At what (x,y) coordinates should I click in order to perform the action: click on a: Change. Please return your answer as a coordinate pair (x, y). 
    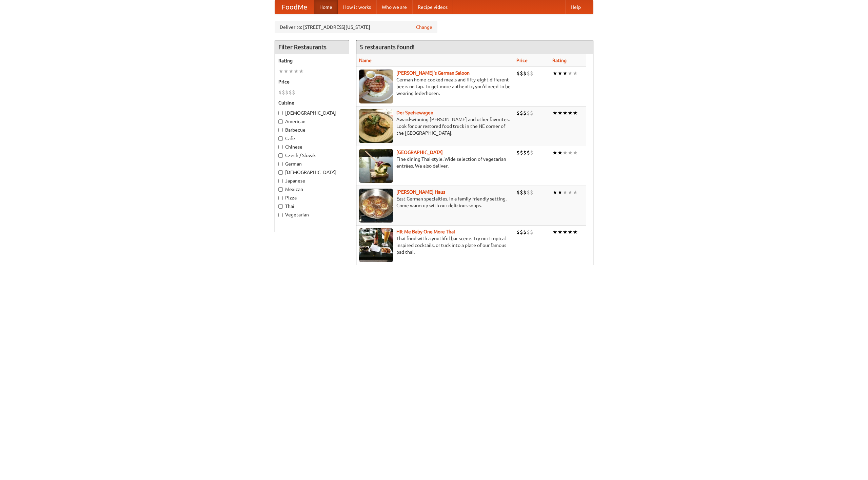
    Looking at the image, I should click on (424, 27).